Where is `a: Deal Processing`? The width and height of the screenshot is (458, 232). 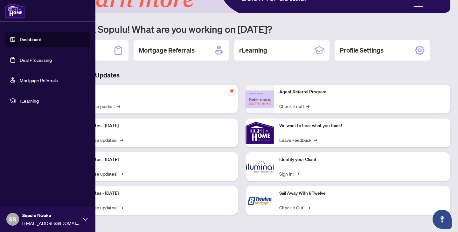 a: Deal Processing is located at coordinates (36, 60).